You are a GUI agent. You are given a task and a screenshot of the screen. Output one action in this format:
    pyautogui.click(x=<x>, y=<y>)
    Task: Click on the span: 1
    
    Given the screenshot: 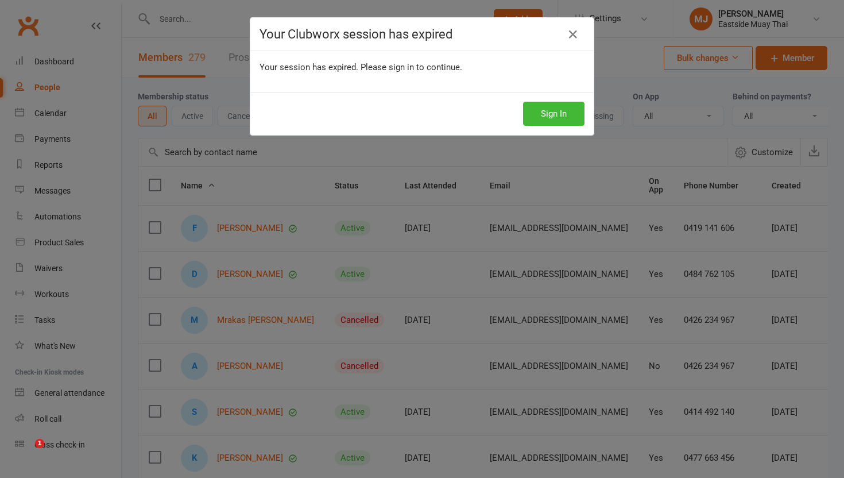 What is the action you would take?
    pyautogui.click(x=40, y=443)
    